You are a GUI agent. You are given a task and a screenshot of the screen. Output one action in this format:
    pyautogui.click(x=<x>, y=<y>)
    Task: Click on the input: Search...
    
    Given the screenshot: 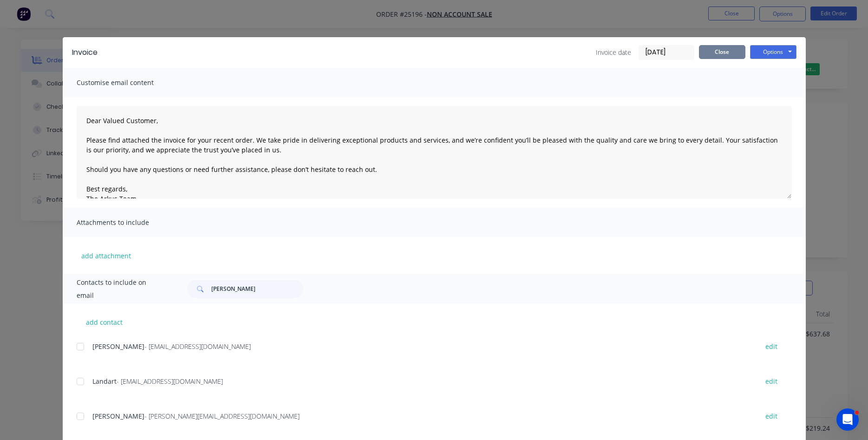 What is the action you would take?
    pyautogui.click(x=258, y=289)
    